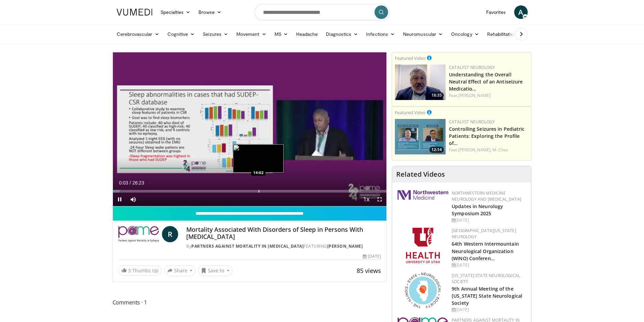  Describe the element at coordinates (420, 136) in the screenshot. I see `a: 12:14` at that location.